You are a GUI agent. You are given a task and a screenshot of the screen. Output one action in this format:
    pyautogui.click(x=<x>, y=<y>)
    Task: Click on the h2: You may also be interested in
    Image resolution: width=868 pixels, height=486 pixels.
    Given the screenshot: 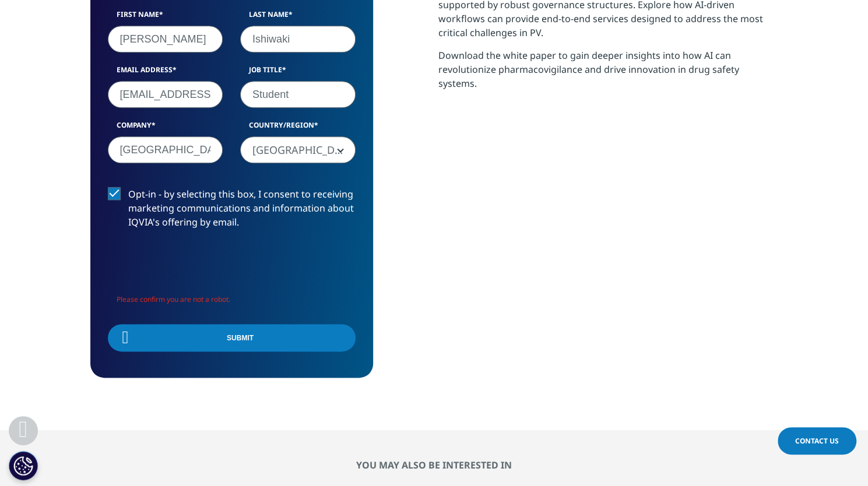 What is the action you would take?
    pyautogui.click(x=434, y=465)
    